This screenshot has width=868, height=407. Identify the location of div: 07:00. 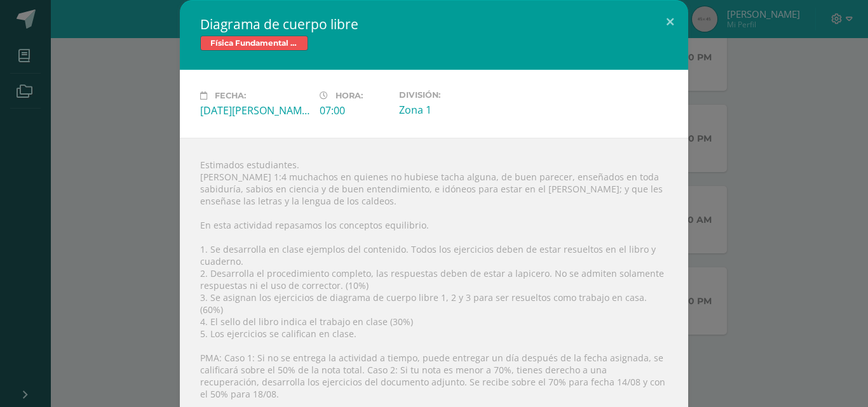
(354, 111).